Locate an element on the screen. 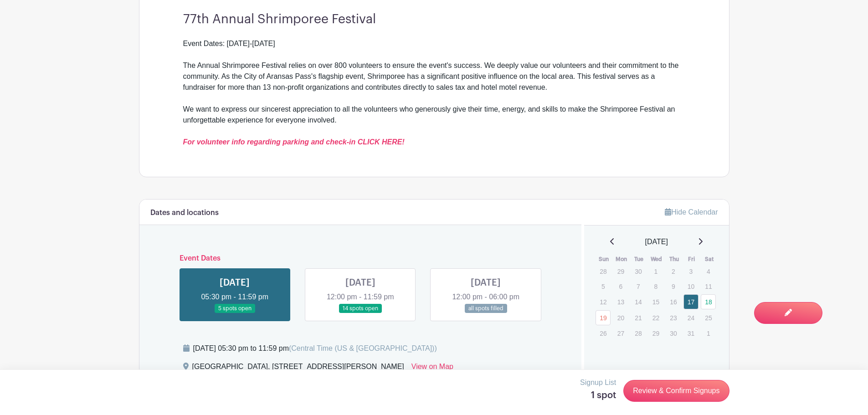 The image size is (868, 415). p: 6 is located at coordinates (621, 286).